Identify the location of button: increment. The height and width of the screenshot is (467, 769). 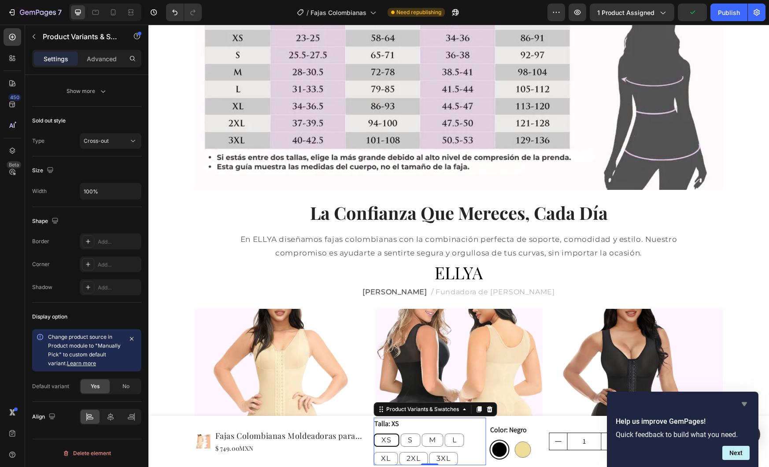
(462, 417).